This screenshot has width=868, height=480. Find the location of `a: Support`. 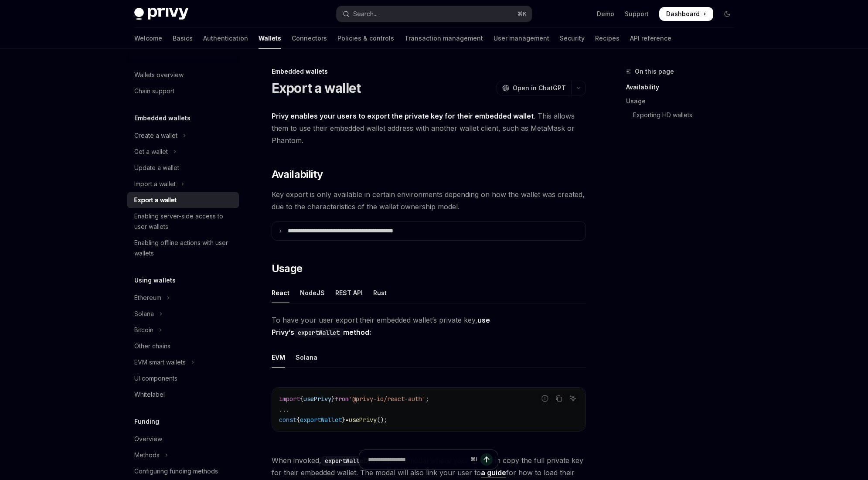

a: Support is located at coordinates (636, 14).